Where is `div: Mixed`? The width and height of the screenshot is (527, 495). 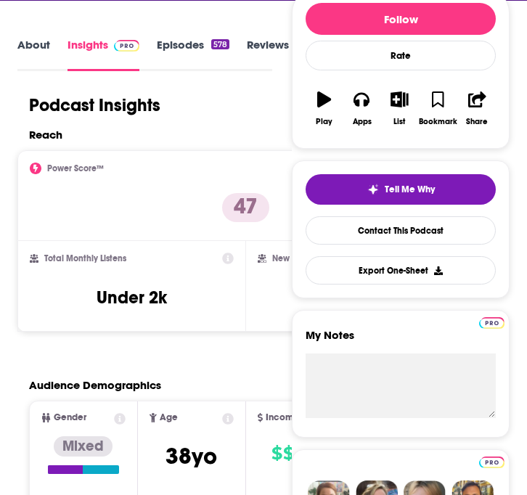
div: Mixed is located at coordinates (83, 446).